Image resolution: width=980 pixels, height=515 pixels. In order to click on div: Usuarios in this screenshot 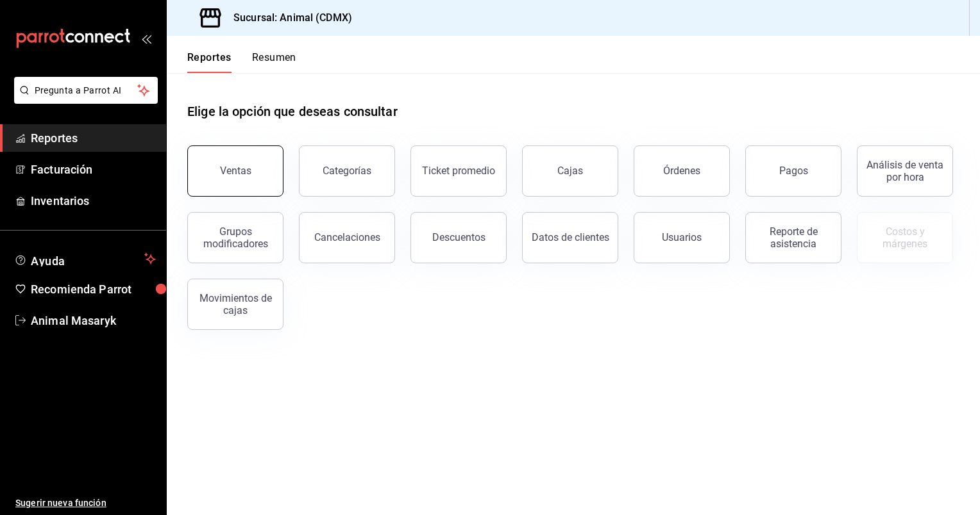, I will do `click(682, 237)`.